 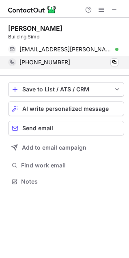 I want to click on span: Find work email, so click(x=71, y=165).